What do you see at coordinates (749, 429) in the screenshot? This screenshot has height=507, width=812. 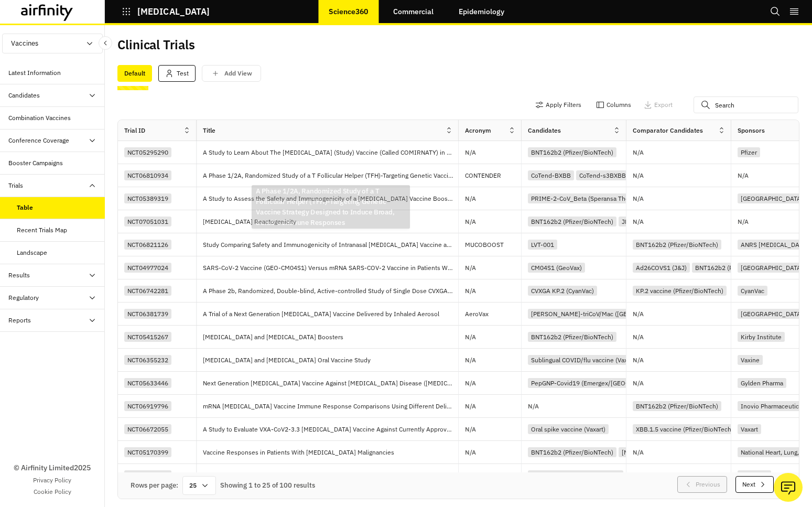 I see `div: Vaxart` at bounding box center [749, 429].